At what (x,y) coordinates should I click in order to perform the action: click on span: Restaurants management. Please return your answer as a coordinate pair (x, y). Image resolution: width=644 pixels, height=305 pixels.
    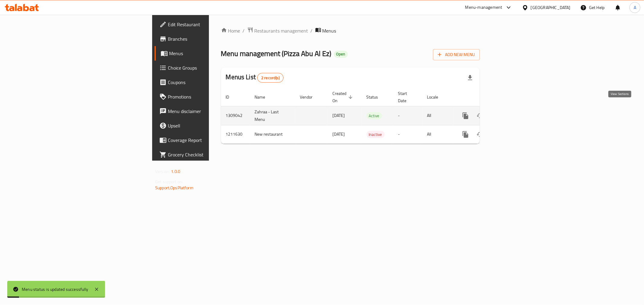
    Looking at the image, I should click on (281, 31).